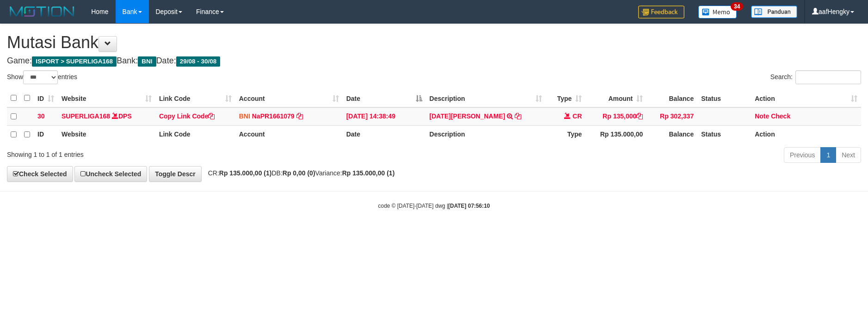 This screenshot has height=335, width=868. I want to click on th: Type: activate to sort column ascending, so click(565, 98).